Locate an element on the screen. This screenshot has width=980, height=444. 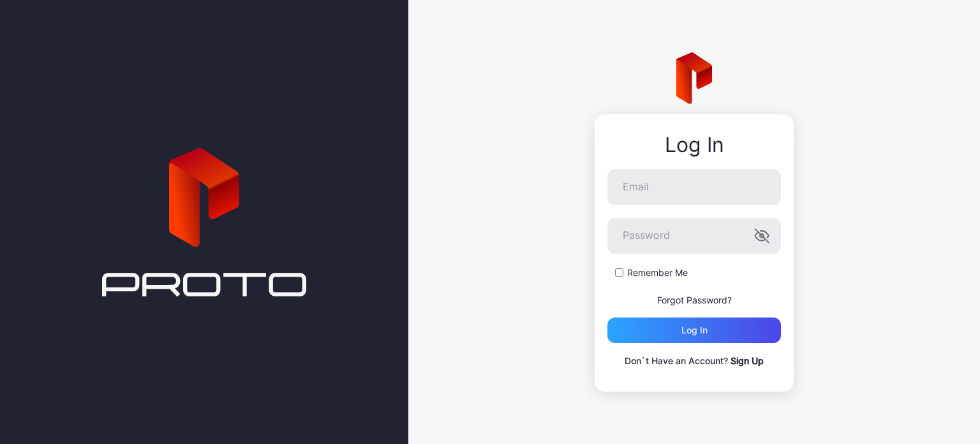
label: Remember Me is located at coordinates (658, 272).